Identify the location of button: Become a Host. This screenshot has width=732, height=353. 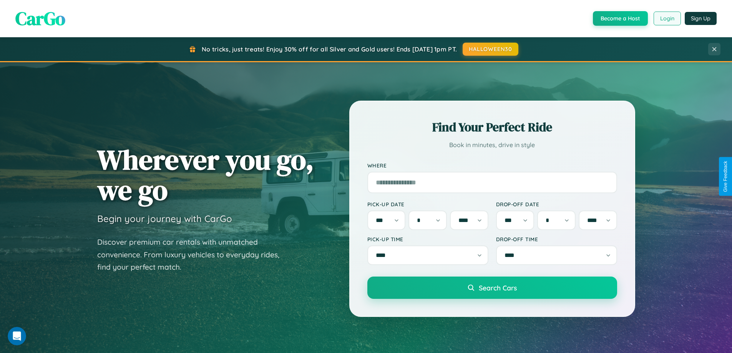
(621, 18).